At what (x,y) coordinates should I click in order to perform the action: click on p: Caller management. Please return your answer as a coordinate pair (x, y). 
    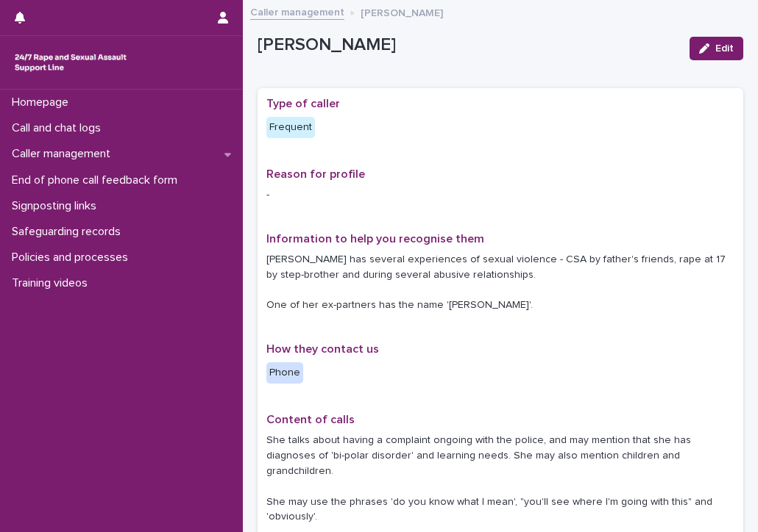
    Looking at the image, I should click on (64, 153).